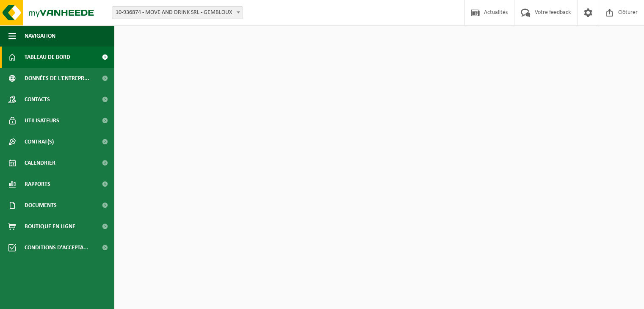 This screenshot has height=309, width=644. Describe the element at coordinates (37, 184) in the screenshot. I see `span: Rapports` at that location.